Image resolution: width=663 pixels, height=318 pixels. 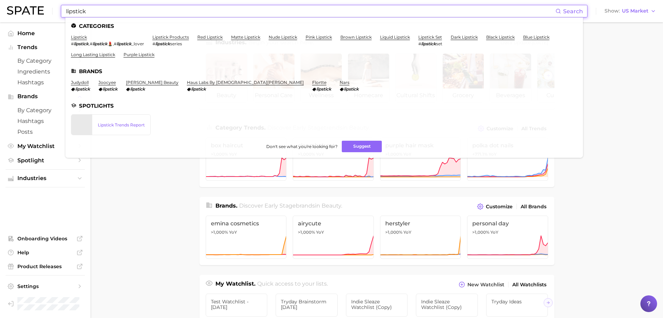 I want to click on a: purple hair mask>1,000% YoY, so click(x=421, y=159).